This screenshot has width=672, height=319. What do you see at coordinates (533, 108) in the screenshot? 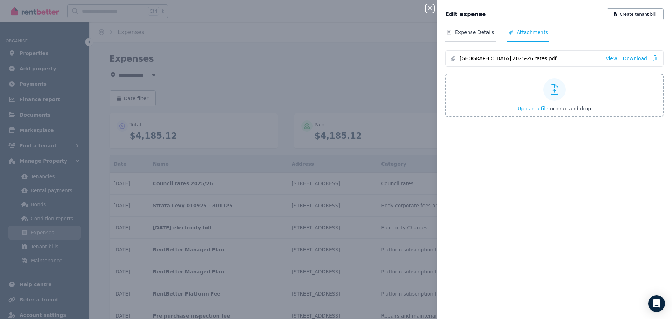
I see `span: Upload a file` at bounding box center [533, 108].